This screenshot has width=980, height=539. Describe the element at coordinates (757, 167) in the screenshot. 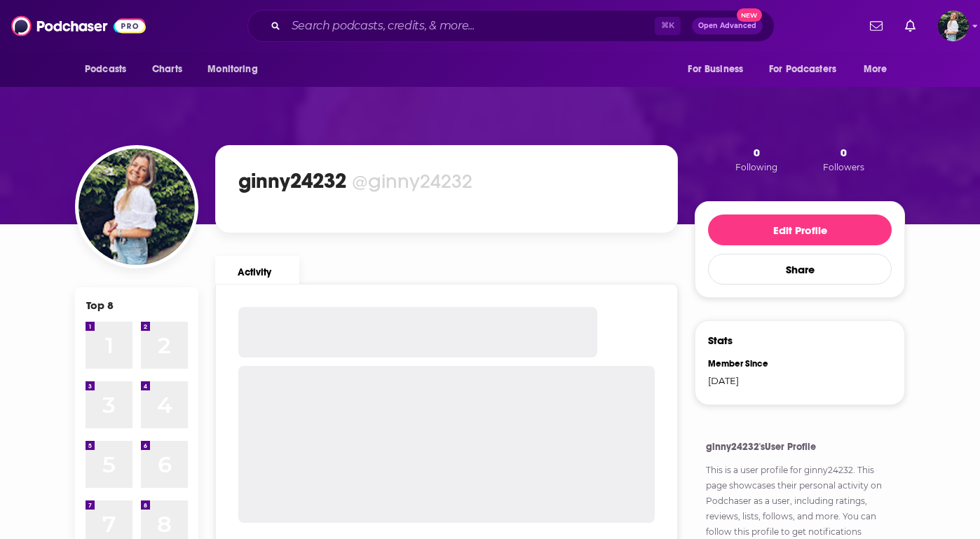

I see `span: Following` at that location.